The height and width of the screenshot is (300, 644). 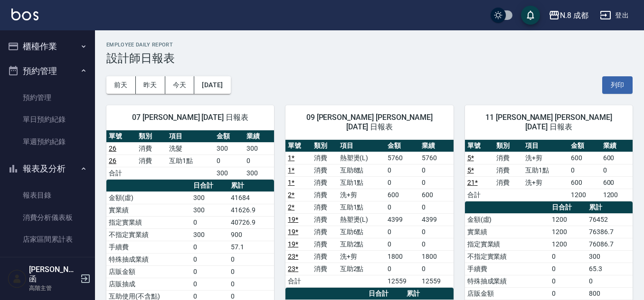 What do you see at coordinates (609, 294) in the screenshot?
I see `td: 800` at bounding box center [609, 294].